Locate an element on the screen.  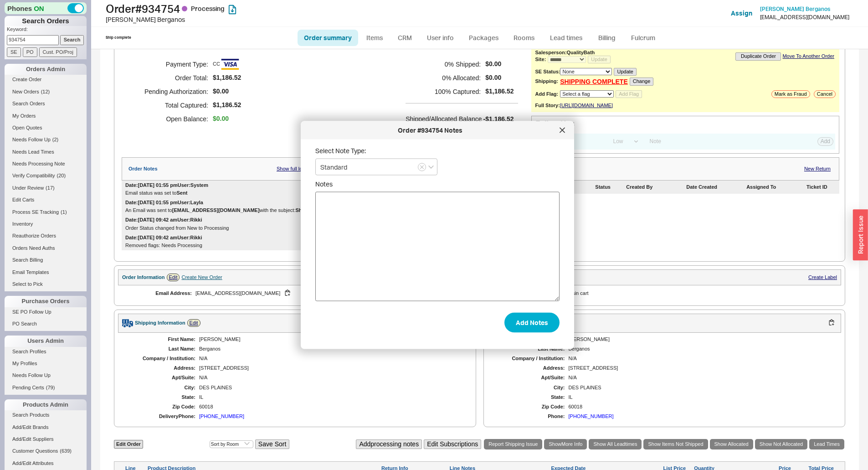
h1: Search Orders is located at coordinates (46, 21).